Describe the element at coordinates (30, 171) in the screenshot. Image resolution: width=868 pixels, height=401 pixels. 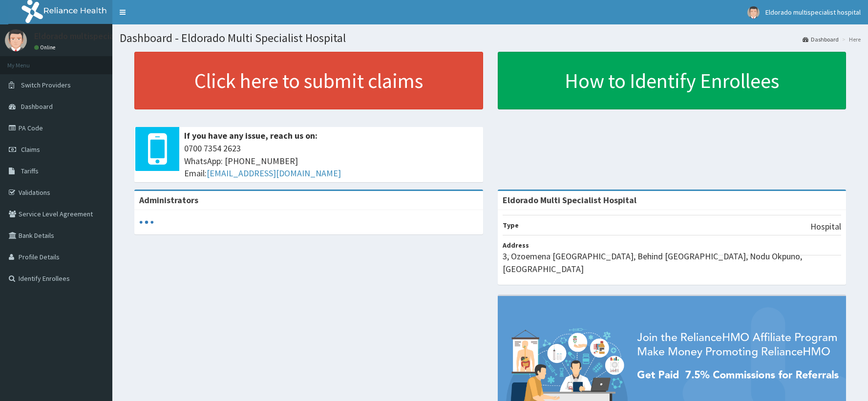
I see `span: Tariffs` at that location.